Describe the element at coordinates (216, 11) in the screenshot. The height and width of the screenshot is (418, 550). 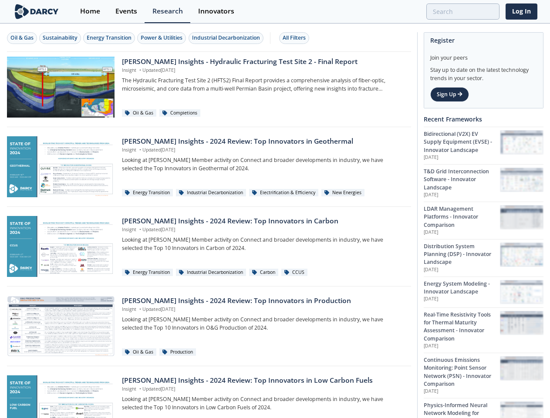
I see `div: Innovators` at that location.